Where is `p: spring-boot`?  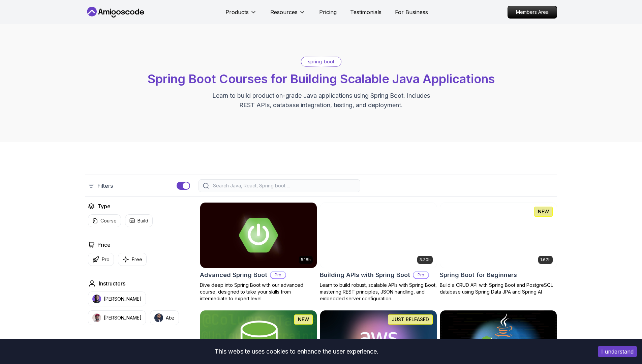 p: spring-boot is located at coordinates (321, 62).